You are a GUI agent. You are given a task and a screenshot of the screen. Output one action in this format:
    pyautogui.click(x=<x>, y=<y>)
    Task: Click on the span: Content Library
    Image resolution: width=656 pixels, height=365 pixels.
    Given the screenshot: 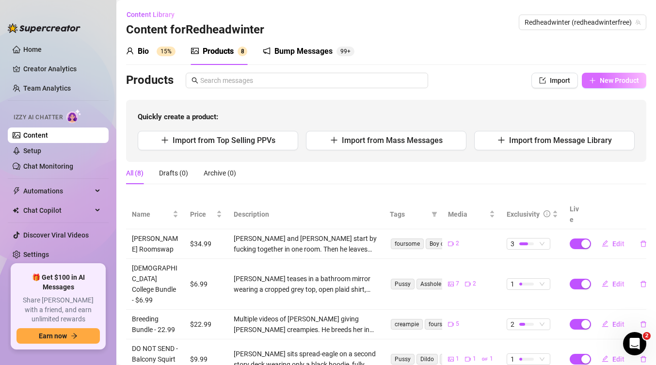 What is the action you would take?
    pyautogui.click(x=150, y=15)
    